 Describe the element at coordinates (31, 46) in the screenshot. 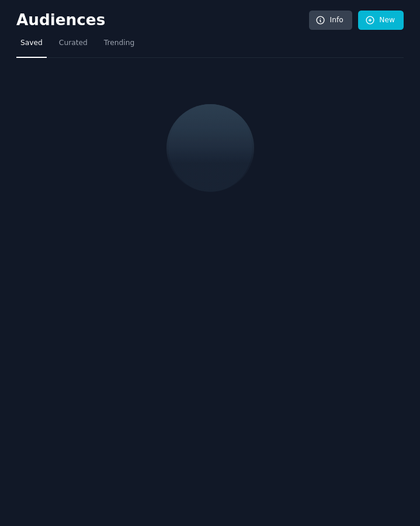

I see `a: Saved` at that location.